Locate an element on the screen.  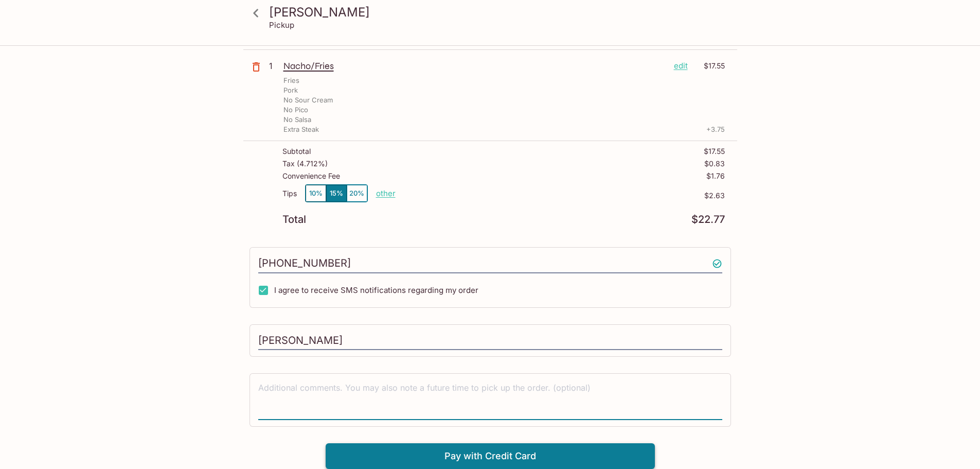
p: $2.63 is located at coordinates (560, 195).